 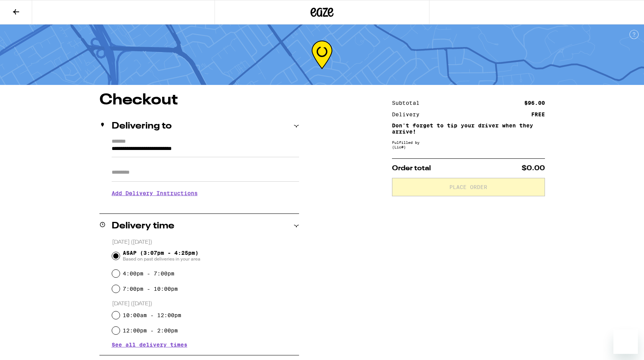 What do you see at coordinates (150, 289) in the screenshot?
I see `label: 7:00pm - 10:00pm` at bounding box center [150, 289].